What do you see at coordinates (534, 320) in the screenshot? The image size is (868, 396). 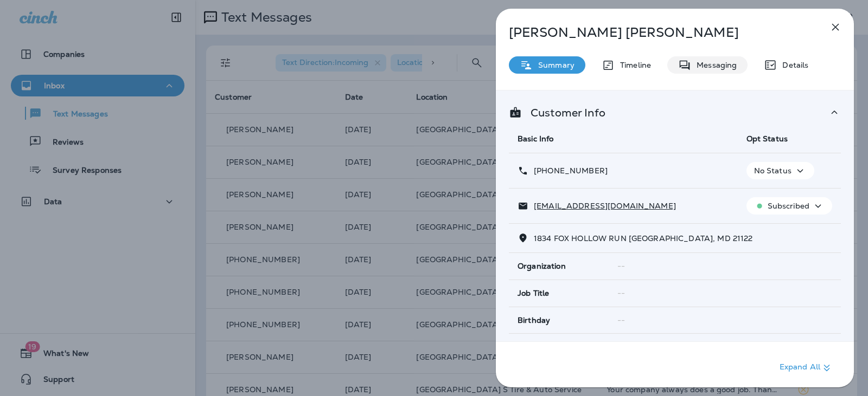 I see `span: Birthday` at bounding box center [534, 320].